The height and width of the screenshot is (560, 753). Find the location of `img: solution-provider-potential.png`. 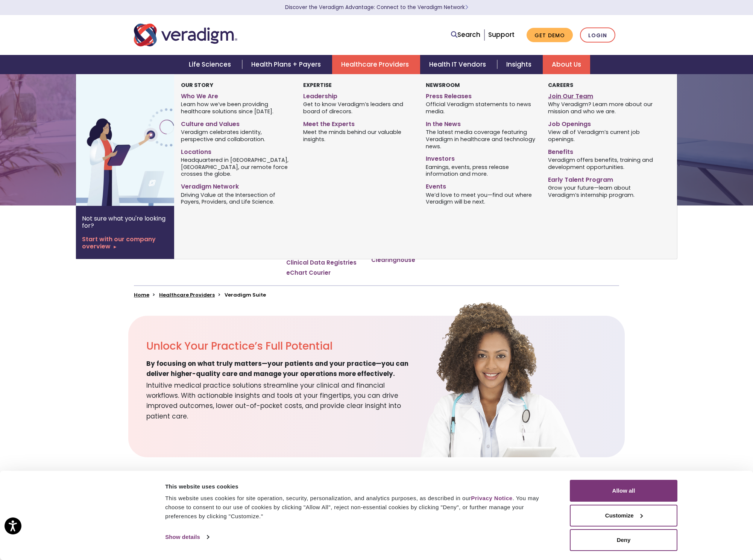

img: solution-provider-potential.png is located at coordinates (499, 379).